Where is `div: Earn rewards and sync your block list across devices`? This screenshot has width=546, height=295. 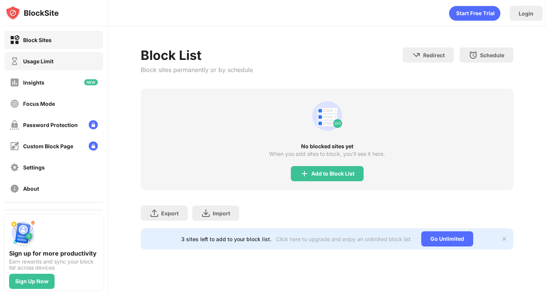
div: Earn rewards and sync your block list across devices is located at coordinates (54, 265).